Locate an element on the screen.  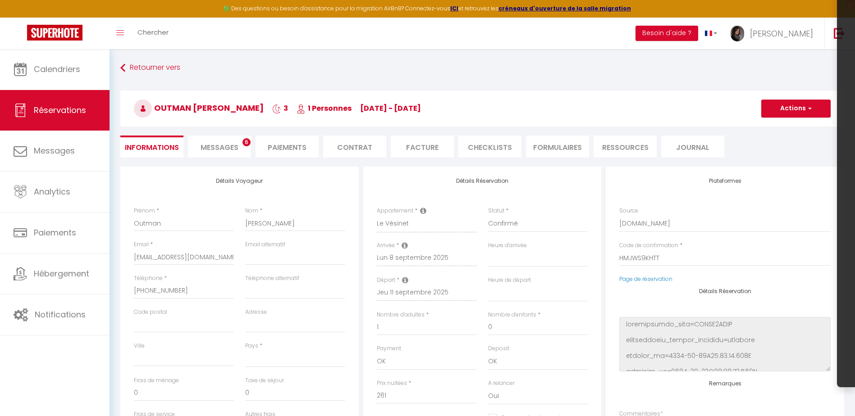
img: tab_keywords_by_traffic_grey.svg is located at coordinates (106, 56).